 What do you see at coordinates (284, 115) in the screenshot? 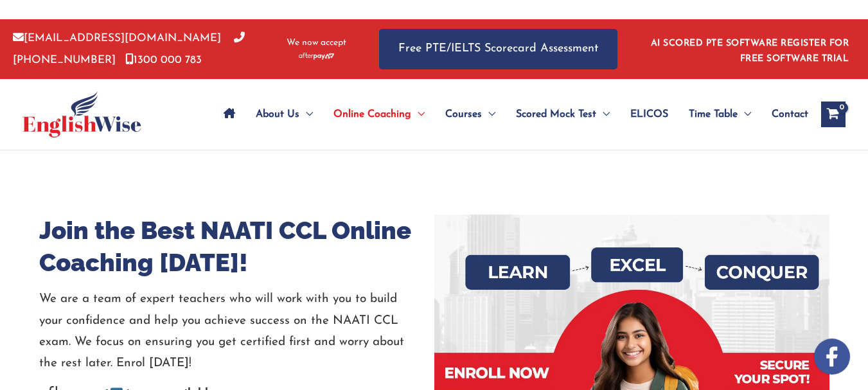
I see `a: About UsMenu Toggle` at bounding box center [284, 115].